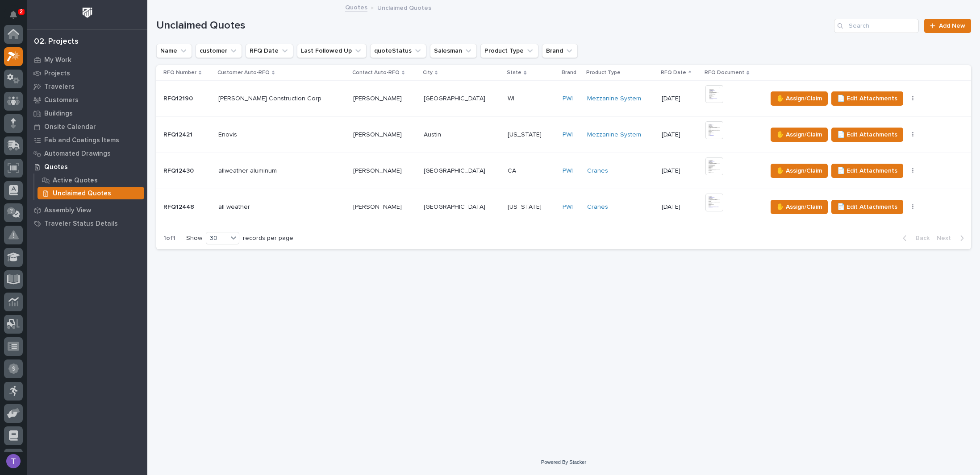 The width and height of the screenshot is (980, 475). I want to click on button: Next, so click(952, 238).